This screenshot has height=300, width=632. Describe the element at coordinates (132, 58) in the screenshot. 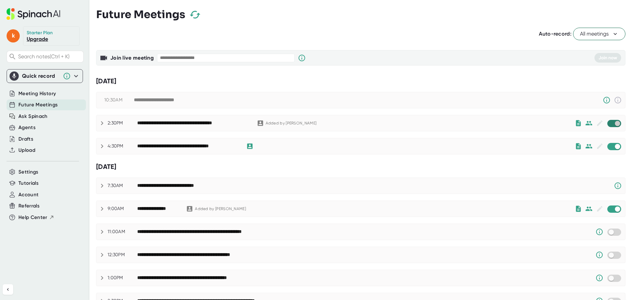

I see `b: Join live meeting` at that location.